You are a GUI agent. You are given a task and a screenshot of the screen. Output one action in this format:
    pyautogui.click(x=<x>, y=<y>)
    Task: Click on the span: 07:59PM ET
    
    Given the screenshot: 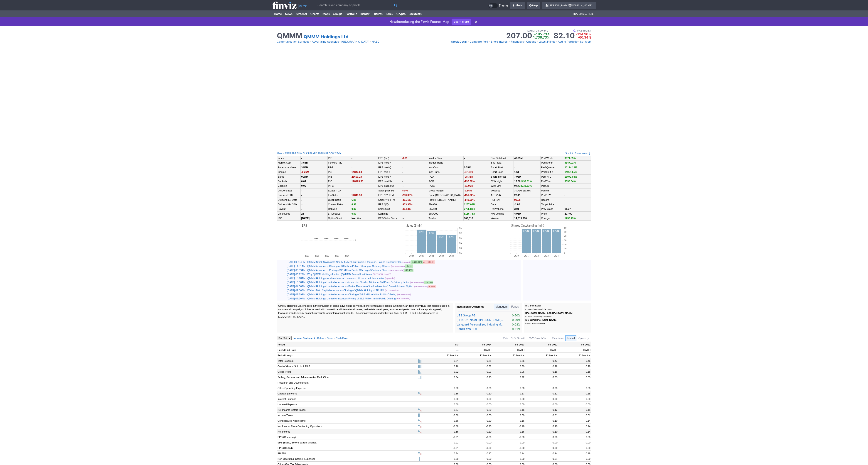 What is the action you would take?
    pyautogui.click(x=582, y=31)
    